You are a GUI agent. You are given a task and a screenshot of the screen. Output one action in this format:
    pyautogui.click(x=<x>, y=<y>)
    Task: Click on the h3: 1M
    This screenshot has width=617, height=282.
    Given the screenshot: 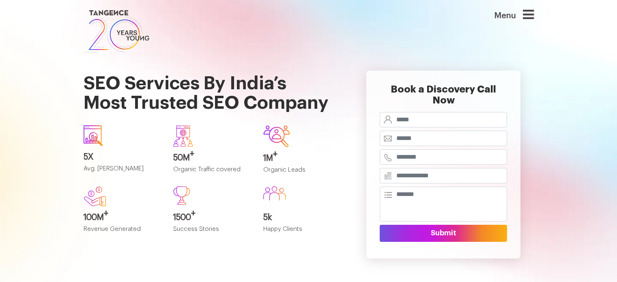 What is the action you would take?
    pyautogui.click(x=302, y=158)
    